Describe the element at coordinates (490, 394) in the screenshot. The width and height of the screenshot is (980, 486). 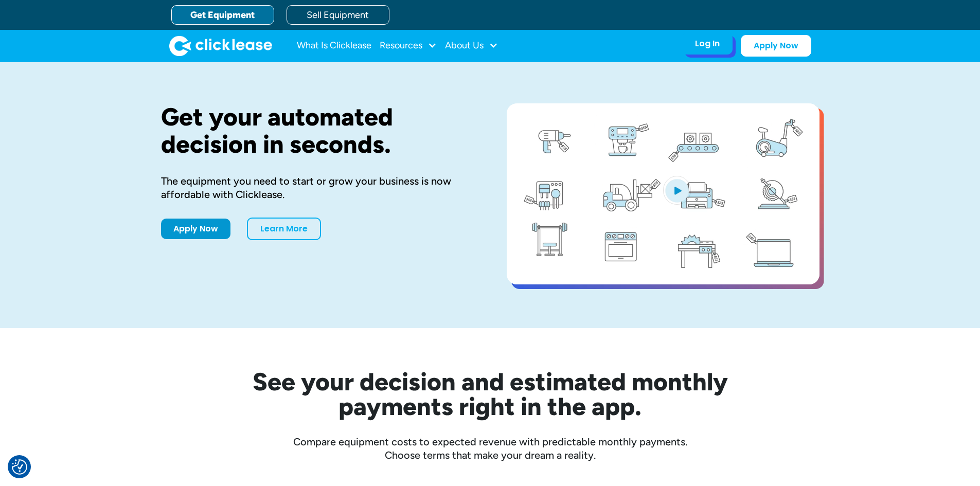
I see `h2: See your decision and estimated monthly payments right in the app.` at that location.